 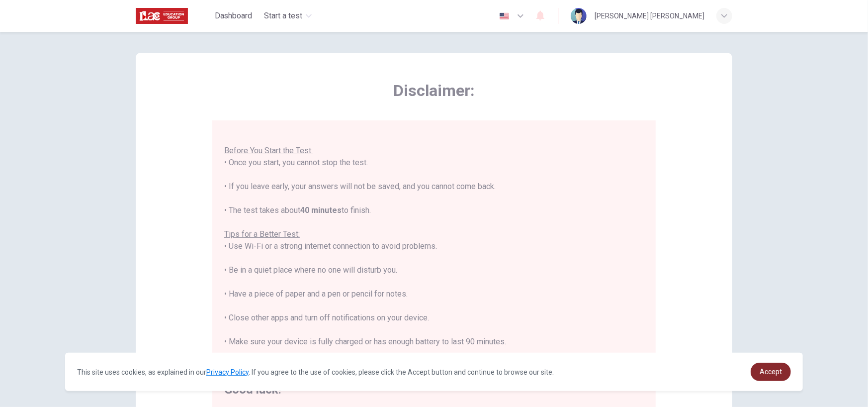 What do you see at coordinates (283, 16) in the screenshot?
I see `span: Start a test` at bounding box center [283, 16].